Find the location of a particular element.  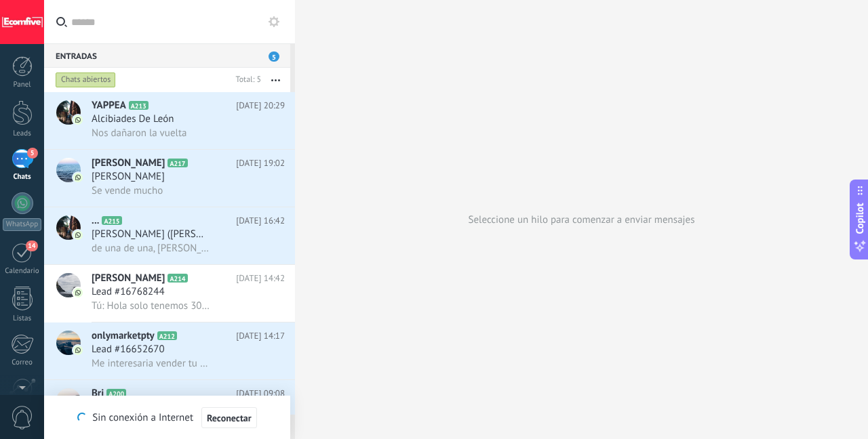

span: Se vende mucho is located at coordinates (127, 191).